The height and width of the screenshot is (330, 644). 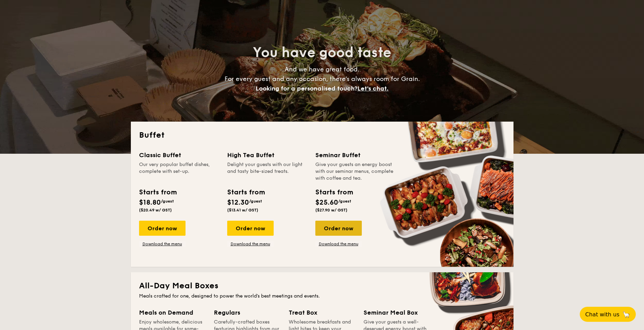 I want to click on span: And we have great food. For every guest and any occasion, there’s always room for Grain., so click(x=322, y=79).